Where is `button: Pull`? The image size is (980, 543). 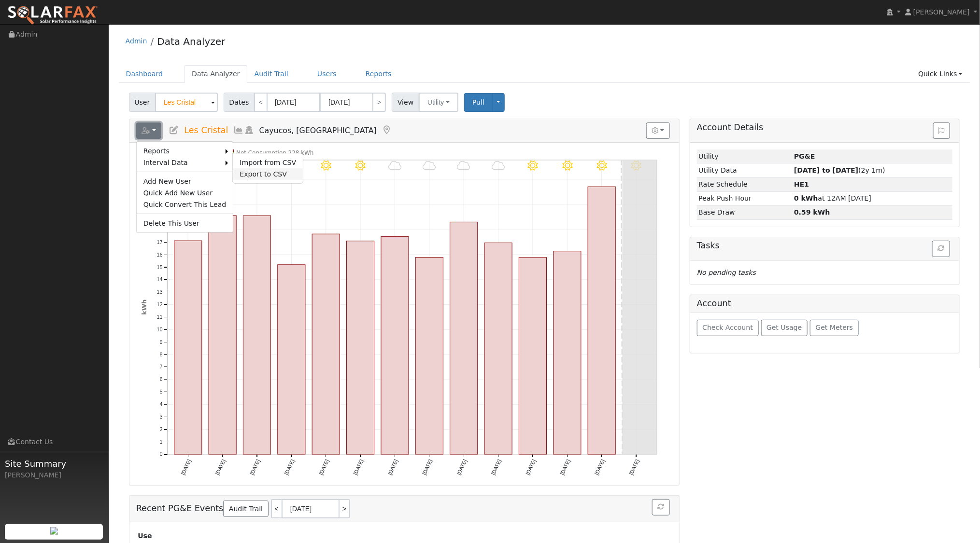 button: Pull is located at coordinates (478, 102).